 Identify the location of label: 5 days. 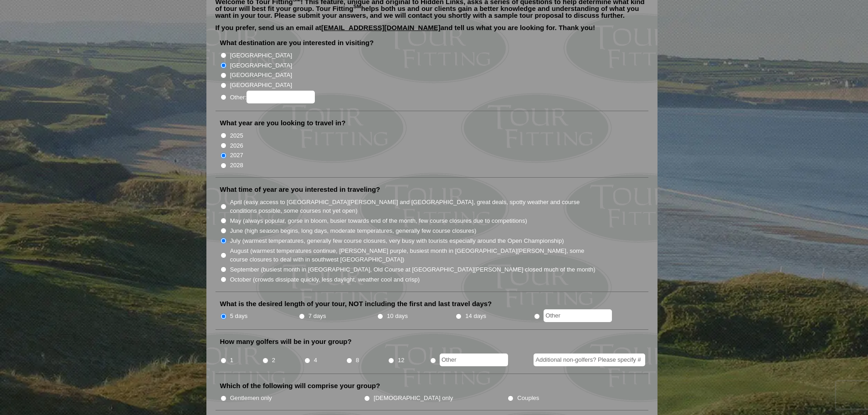
(239, 316).